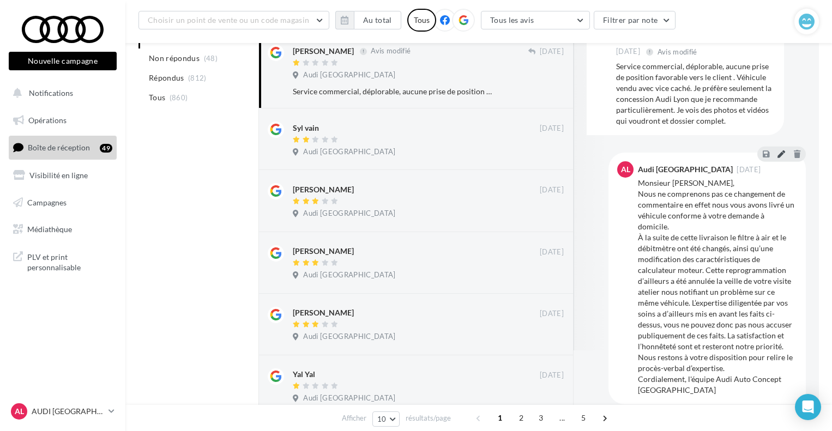  I want to click on span: (812), so click(197, 78).